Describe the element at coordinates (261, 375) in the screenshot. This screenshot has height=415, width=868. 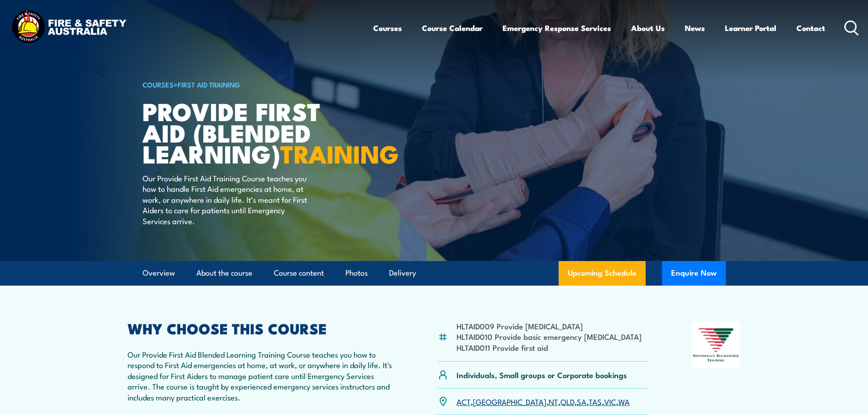
I see `p: Our Provide First Aid Blended Learning Training Course teaches you how to respond to First Aid em...` at that location.